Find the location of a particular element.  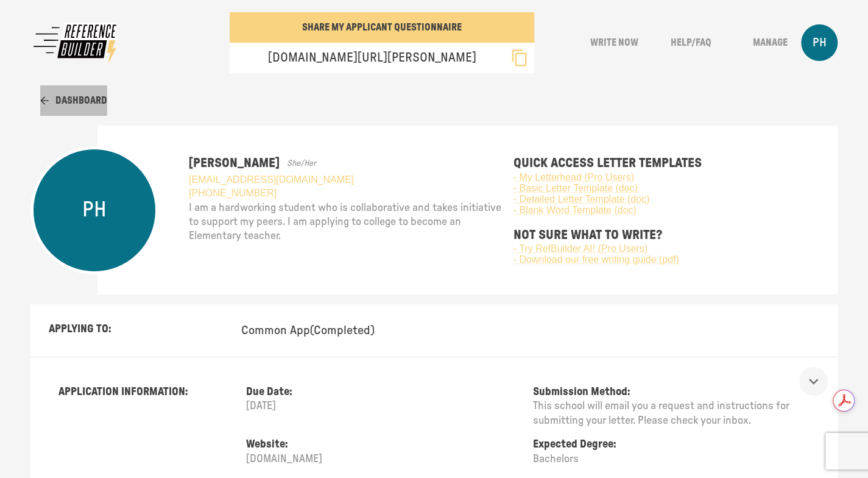

p: This school will email you a request and instructions for submitting your letter. Please check yo... is located at coordinates (671, 413).